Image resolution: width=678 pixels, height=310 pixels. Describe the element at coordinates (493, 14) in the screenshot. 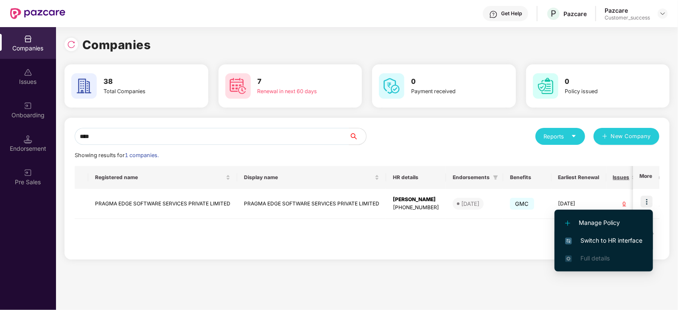

I see `img: svg+xml;base64,PHN2ZyBpZD0iSGVscC0zMngzMiIgeG1sbnM9Imh0dHA6Ly93d3cudzMub3JnLzIwMDAvc3ZnIiB3aWR0aD...` at that location.